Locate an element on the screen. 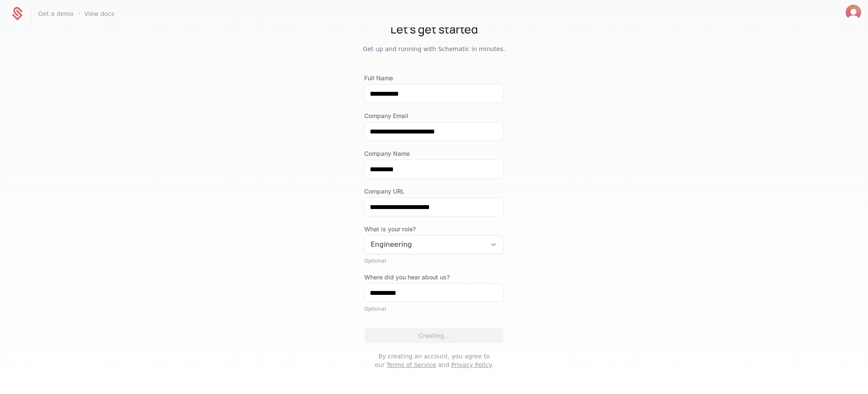 The image size is (868, 394). label: Company URL is located at coordinates (434, 191).